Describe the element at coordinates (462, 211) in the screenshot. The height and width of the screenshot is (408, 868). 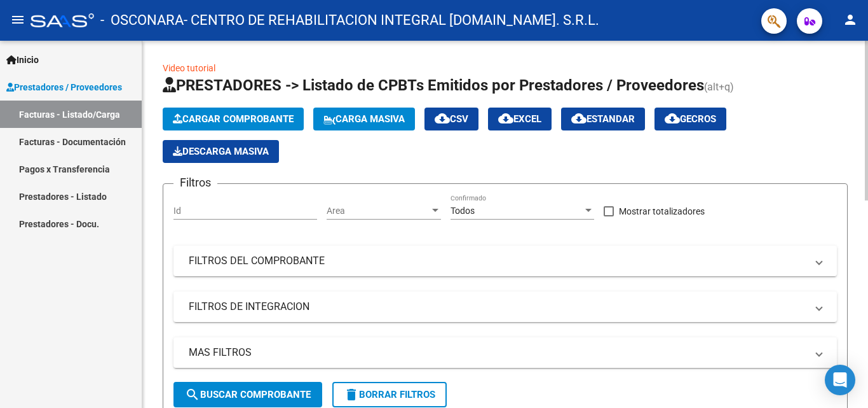
I see `span: Todos` at that location.